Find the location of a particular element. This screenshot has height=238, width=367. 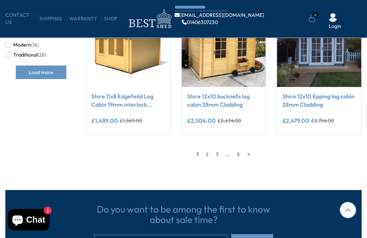

a: 8 is located at coordinates (238, 155).